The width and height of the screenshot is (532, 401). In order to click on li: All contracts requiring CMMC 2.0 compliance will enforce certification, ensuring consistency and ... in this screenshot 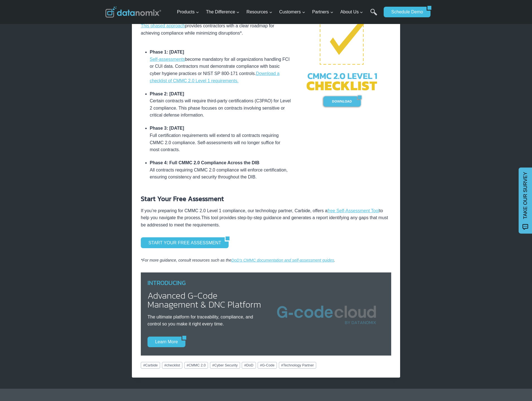, I will do `click(220, 170)`.